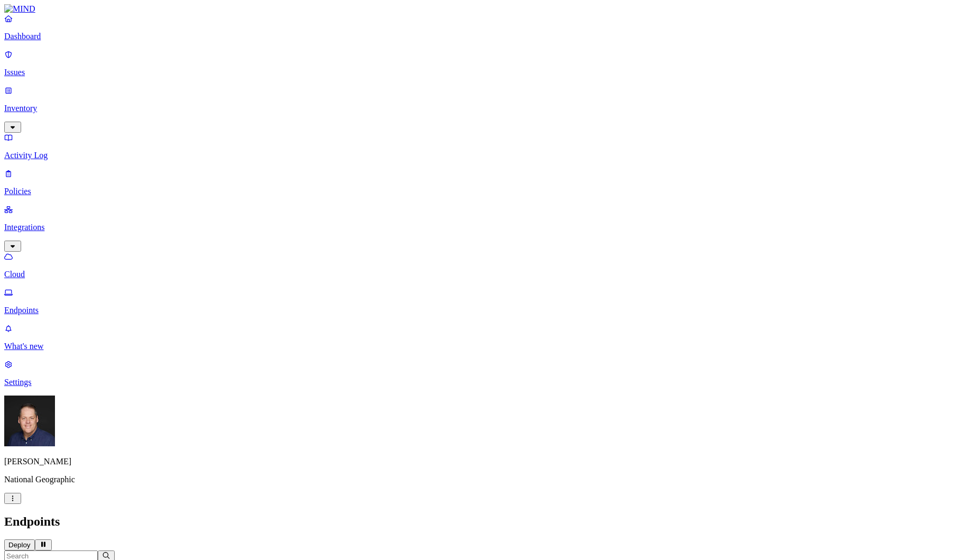  What do you see at coordinates (477, 37) in the screenshot?
I see `p: Dashboard` at bounding box center [477, 37].